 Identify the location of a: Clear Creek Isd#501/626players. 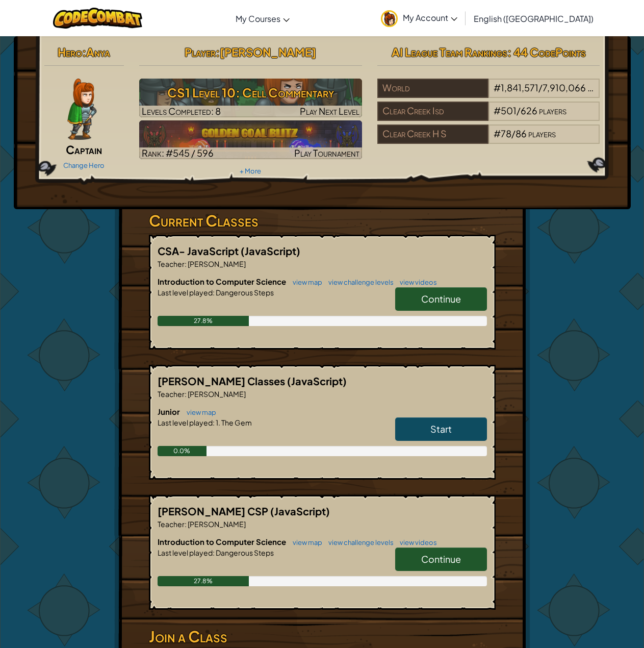
(489, 117).